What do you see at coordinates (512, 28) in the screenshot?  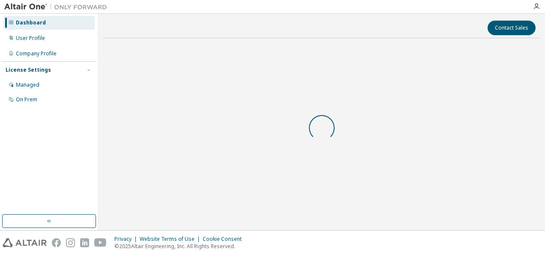 I see `button: Contact Sales` at bounding box center [512, 28].